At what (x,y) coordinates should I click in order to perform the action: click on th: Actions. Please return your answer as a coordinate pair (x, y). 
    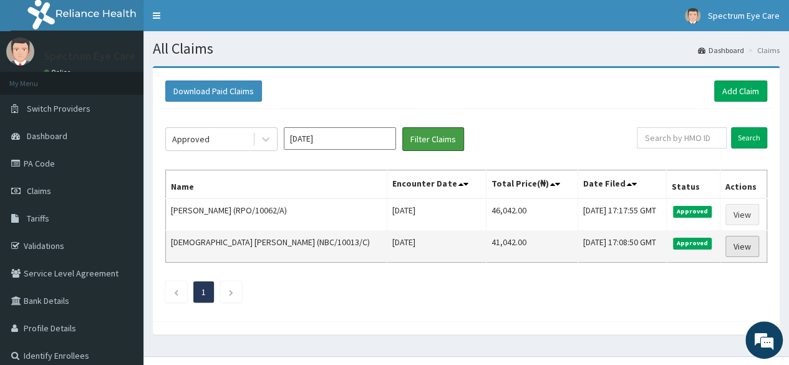
    Looking at the image, I should click on (743, 185).